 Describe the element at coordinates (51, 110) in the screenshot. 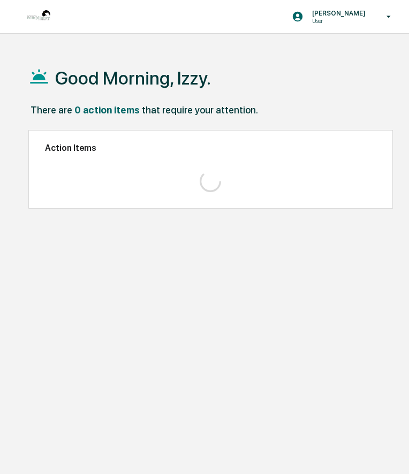

I see `div: There are` at that location.